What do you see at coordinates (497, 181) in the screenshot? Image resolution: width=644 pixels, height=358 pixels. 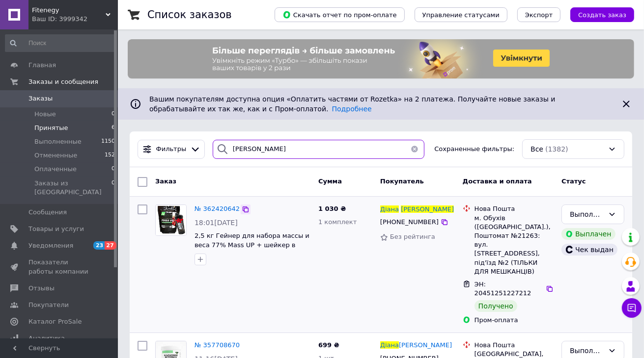 I see `span: Доставка и оплата` at bounding box center [497, 181].